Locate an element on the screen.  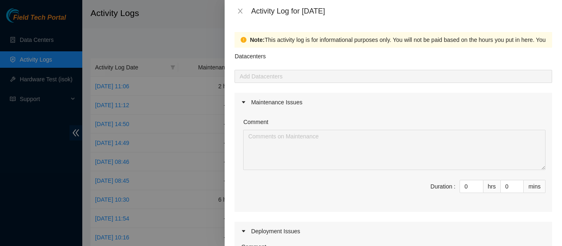
textarea: Comment is located at coordinates (394, 150).